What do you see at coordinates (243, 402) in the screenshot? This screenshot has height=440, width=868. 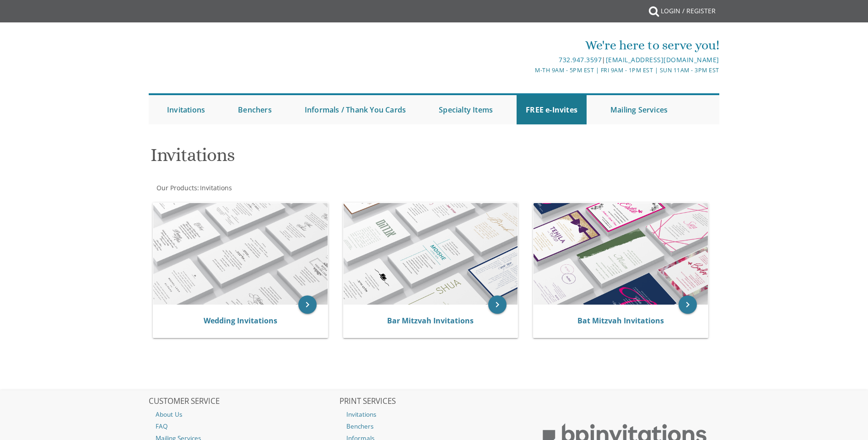 I see `h2: CUSTOMER SERVICE` at bounding box center [243, 402].